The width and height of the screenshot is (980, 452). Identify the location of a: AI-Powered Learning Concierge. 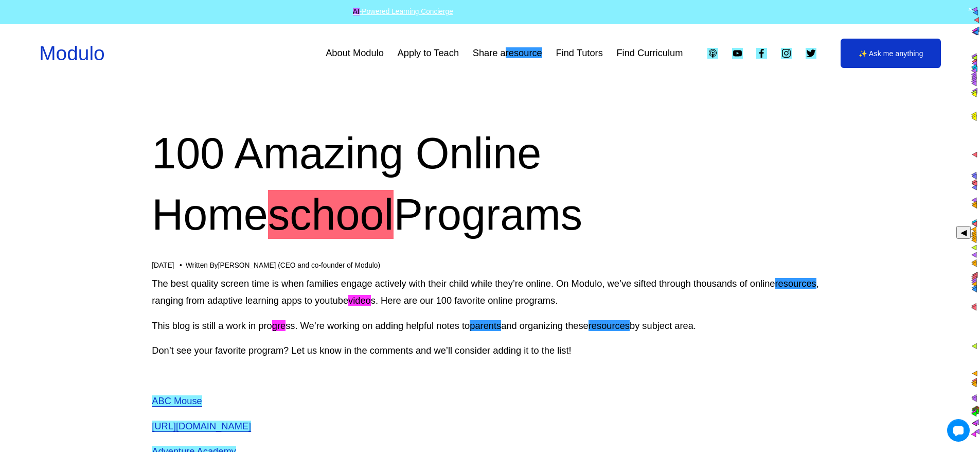
(403, 11).